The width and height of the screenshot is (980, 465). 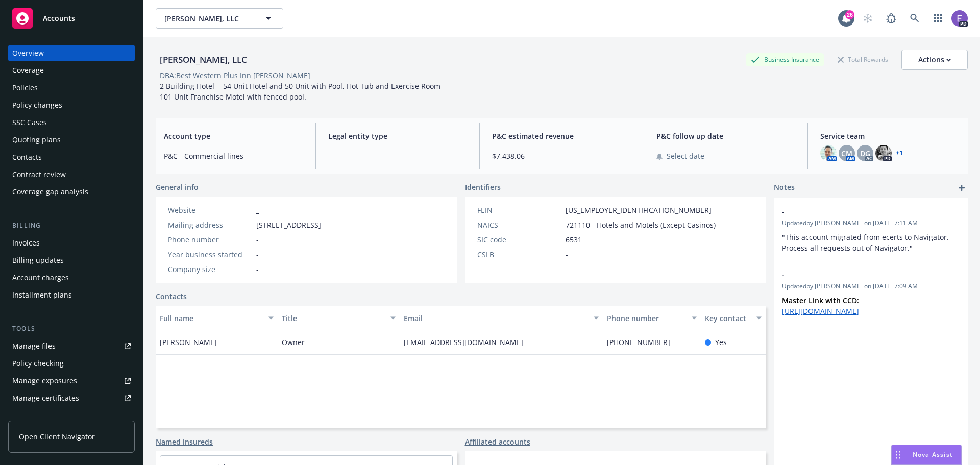 I want to click on div: Email, so click(x=496, y=318).